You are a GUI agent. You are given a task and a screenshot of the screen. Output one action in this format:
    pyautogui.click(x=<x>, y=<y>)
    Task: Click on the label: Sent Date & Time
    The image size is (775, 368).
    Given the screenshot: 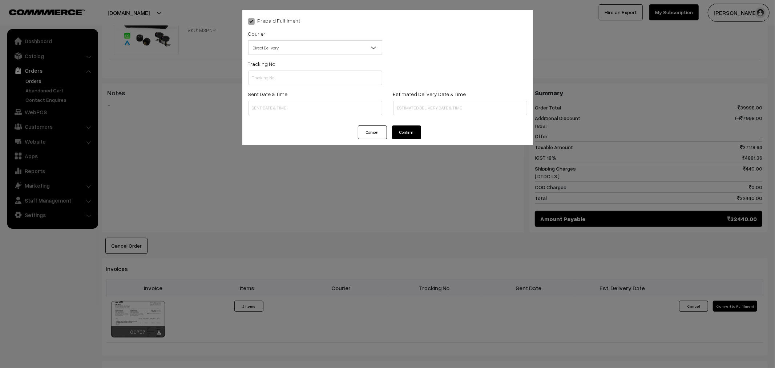 What is the action you would take?
    pyautogui.click(x=268, y=94)
    